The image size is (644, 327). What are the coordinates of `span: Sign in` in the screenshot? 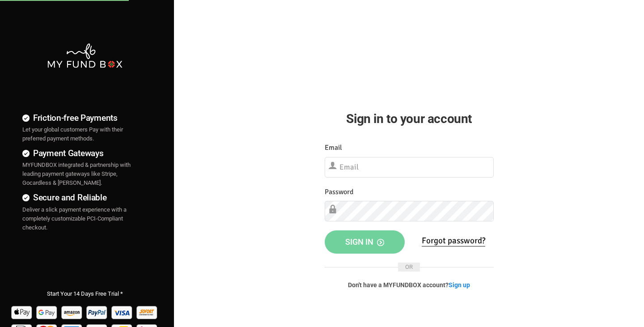 It's located at (365, 242).